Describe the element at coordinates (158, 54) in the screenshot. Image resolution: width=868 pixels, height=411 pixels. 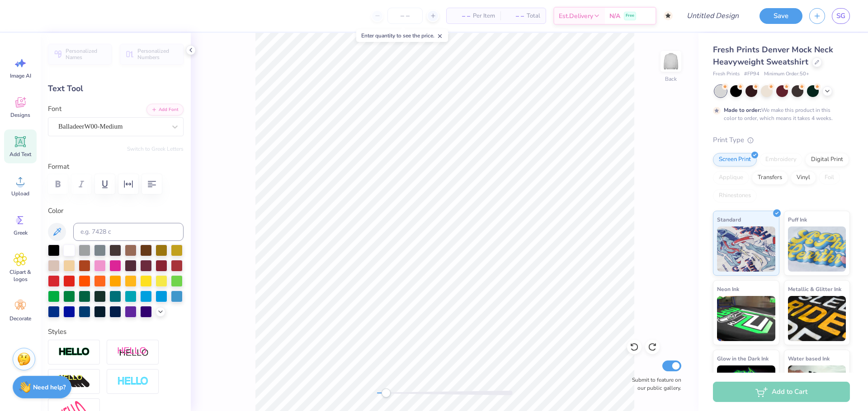
I see `span: Personalized Numbers` at that location.